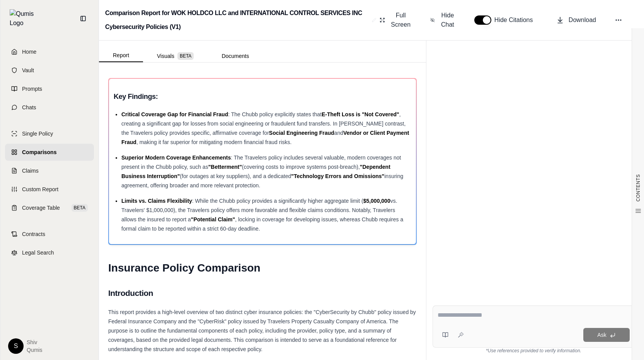 The width and height of the screenshot is (644, 360). Describe the element at coordinates (83, 19) in the screenshot. I see `button: Collapse sidebar` at that location.